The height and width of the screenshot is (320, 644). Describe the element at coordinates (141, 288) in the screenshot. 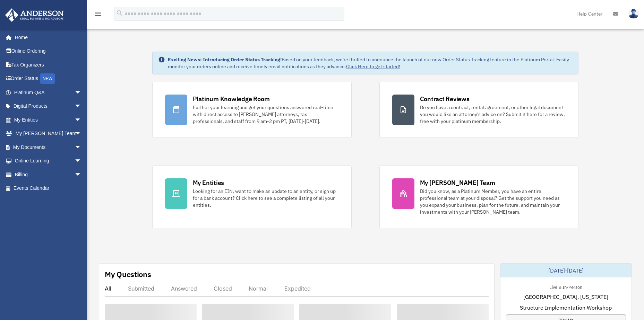

I see `div: Submitted` at that location.